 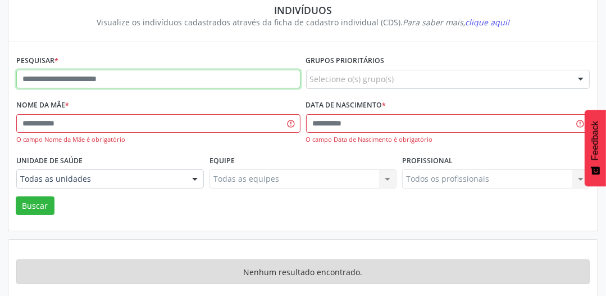 What do you see at coordinates (303, 10) in the screenshot?
I see `div: Indivíduos` at bounding box center [303, 10].